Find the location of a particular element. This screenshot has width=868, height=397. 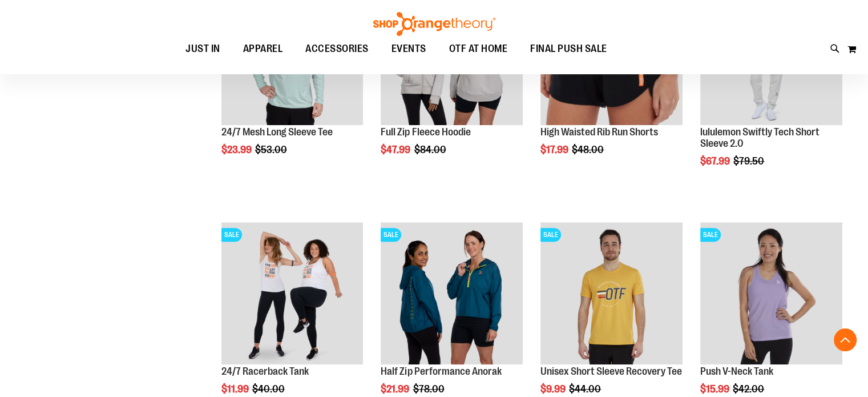

img: 24/7 Racerback Tank is located at coordinates (292, 293).